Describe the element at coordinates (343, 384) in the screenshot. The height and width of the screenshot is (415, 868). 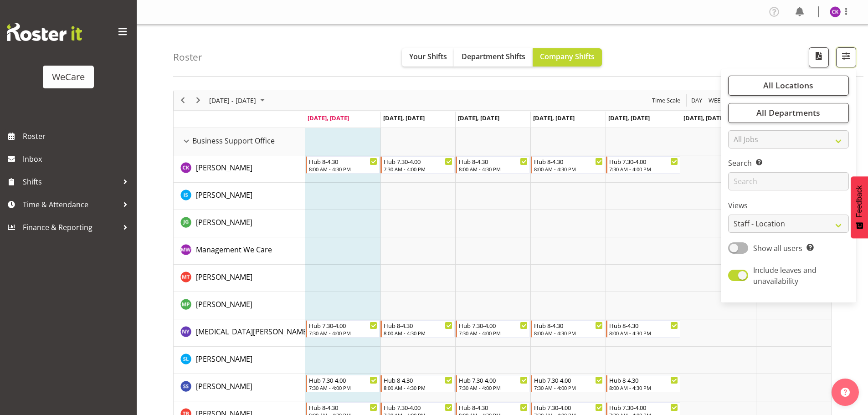
I see `div: Savita Savita"s event - Hub 7.30-4.00 Begin From Monday, September 29, 2025 at 7:30:00 AM GMT+13:...` at that location.